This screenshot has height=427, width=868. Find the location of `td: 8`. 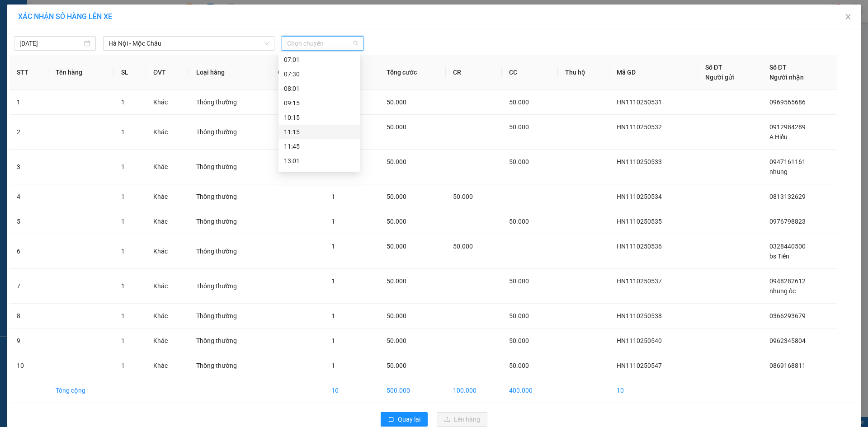

td: 8 is located at coordinates (29, 316).